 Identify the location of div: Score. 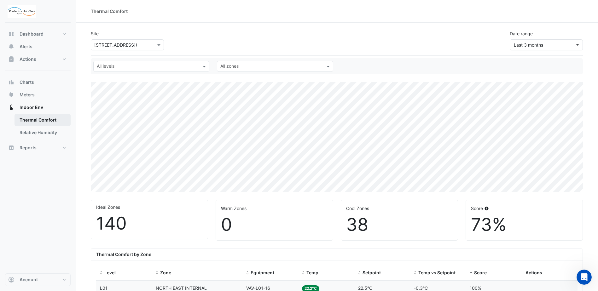
(524, 208).